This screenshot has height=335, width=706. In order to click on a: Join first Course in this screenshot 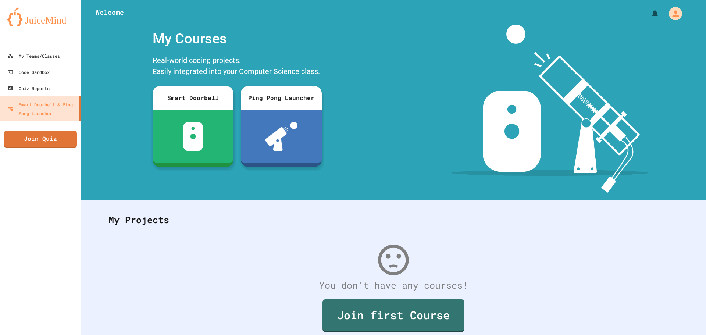, I will do `click(394, 316)`.